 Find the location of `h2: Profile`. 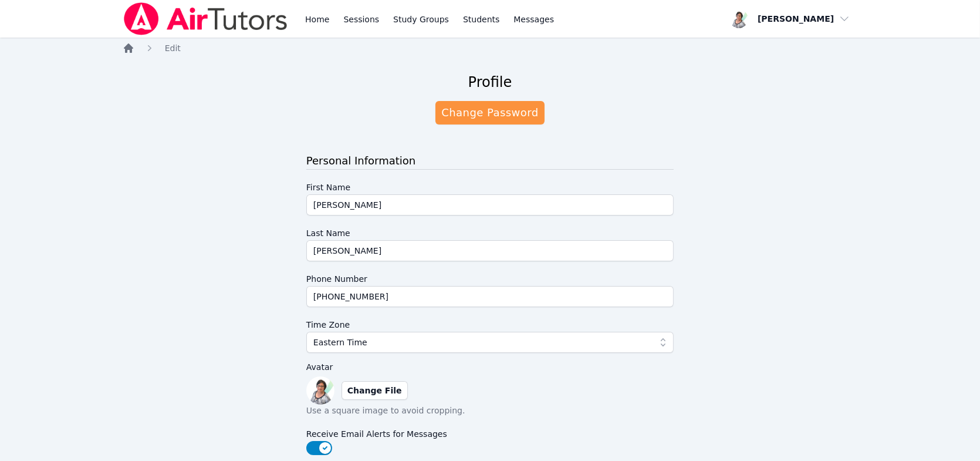

h2: Profile is located at coordinates (490, 82).